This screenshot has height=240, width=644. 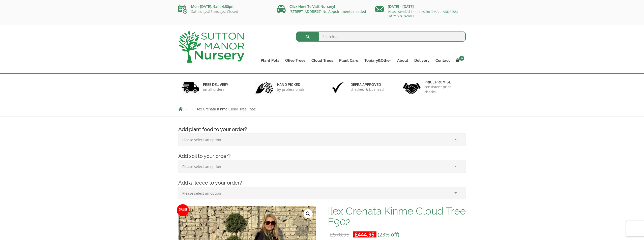 What do you see at coordinates (322, 130) in the screenshot?
I see `h4: Add plant food to your order?` at bounding box center [322, 130].